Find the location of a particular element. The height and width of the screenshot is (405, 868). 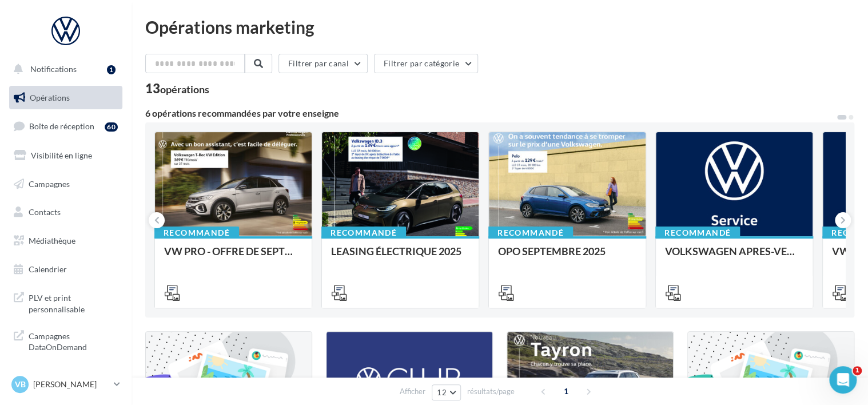

a: Campagnes DataOnDemand is located at coordinates (66, 340).